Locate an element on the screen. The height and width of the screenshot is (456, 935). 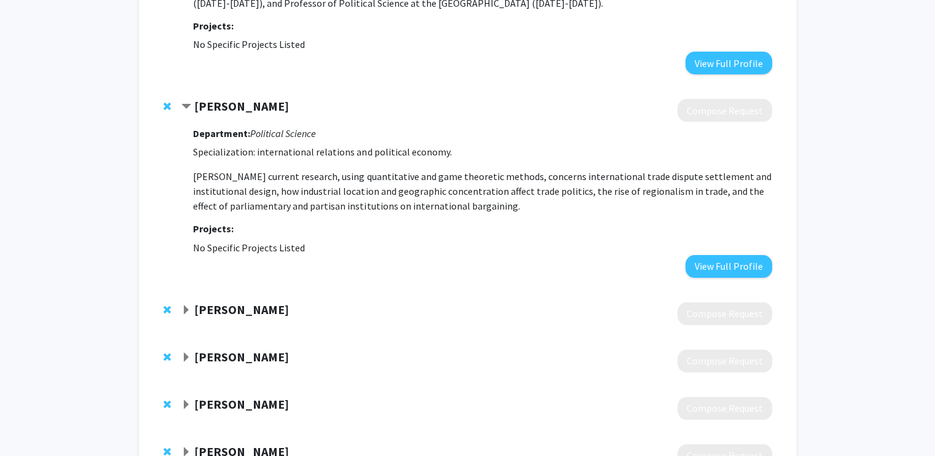
span: Contract Eric Reinhardt Bookmark is located at coordinates (186, 107).